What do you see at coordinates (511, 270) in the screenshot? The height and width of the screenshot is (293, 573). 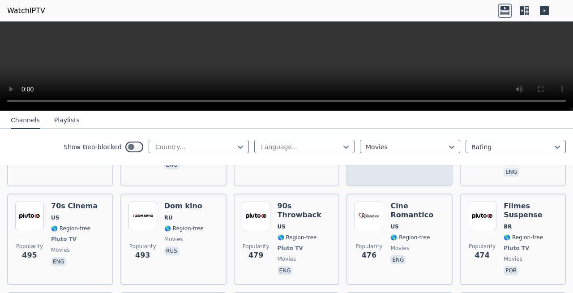 I see `p: por` at bounding box center [511, 270].